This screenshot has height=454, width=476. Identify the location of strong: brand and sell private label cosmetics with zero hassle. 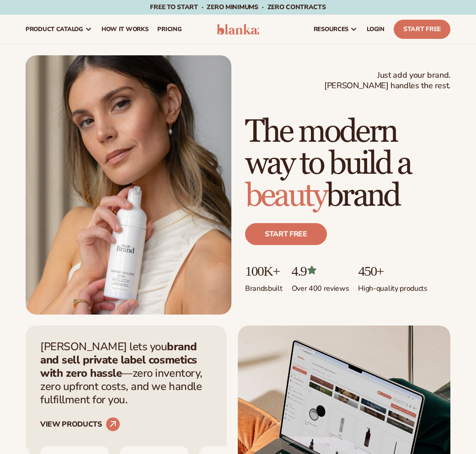
(118, 360).